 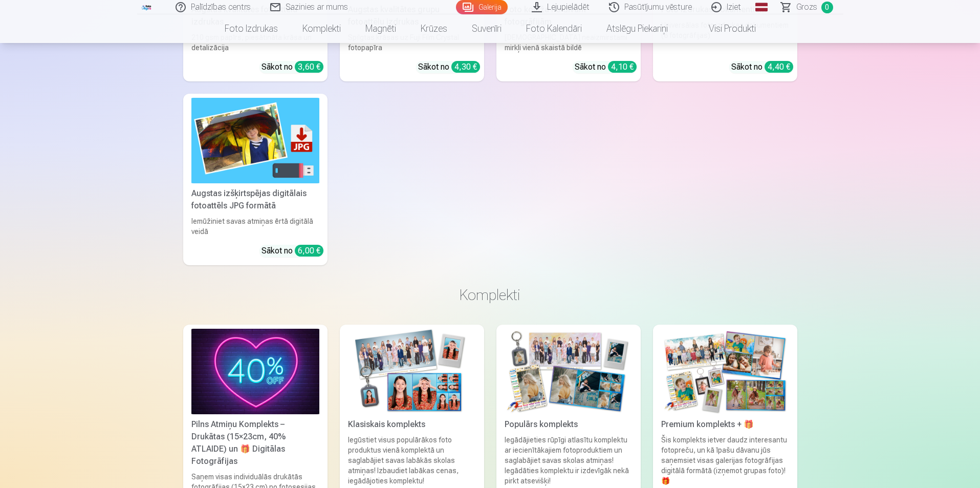 I want to click on img: Pilns Atmiņu Komplekts – Drukātas (15×23cm, 40% ATLAIDE) un 🎁 Digitālas Fotogrāfijas, so click(x=255, y=371).